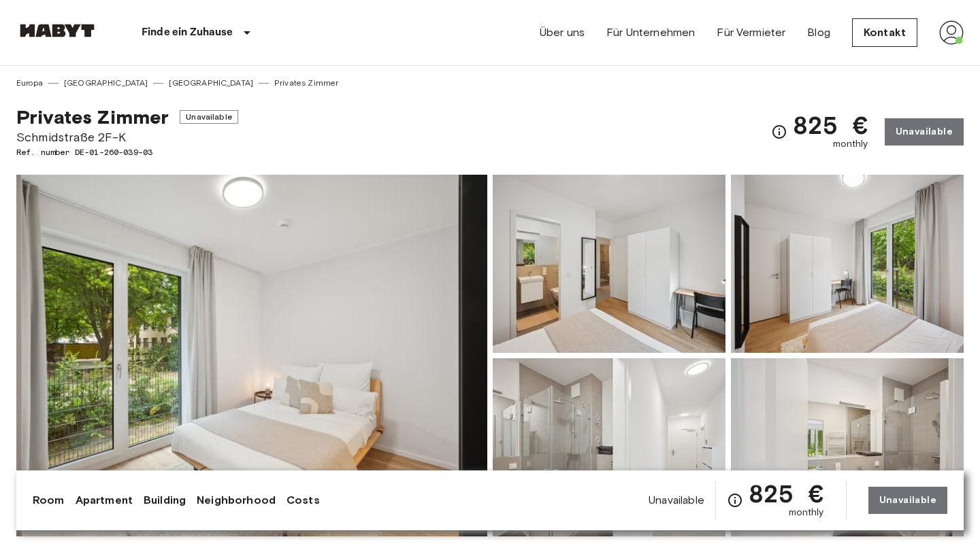 Image resolution: width=980 pixels, height=552 pixels. What do you see at coordinates (127, 152) in the screenshot?
I see `span: Ref. number DE-01-260-039-03` at bounding box center [127, 152].